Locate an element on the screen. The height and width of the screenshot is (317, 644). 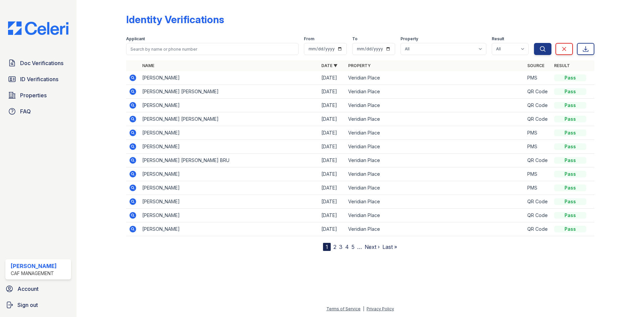
a: 2 is located at coordinates (335, 247).